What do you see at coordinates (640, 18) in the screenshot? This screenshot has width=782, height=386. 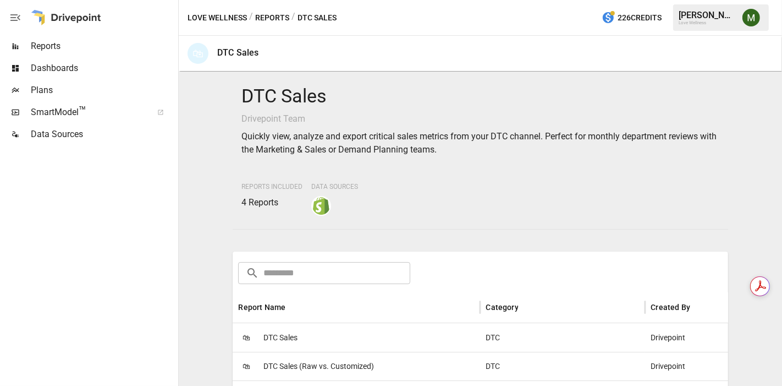 I see `span: 226 Credits` at bounding box center [640, 18].